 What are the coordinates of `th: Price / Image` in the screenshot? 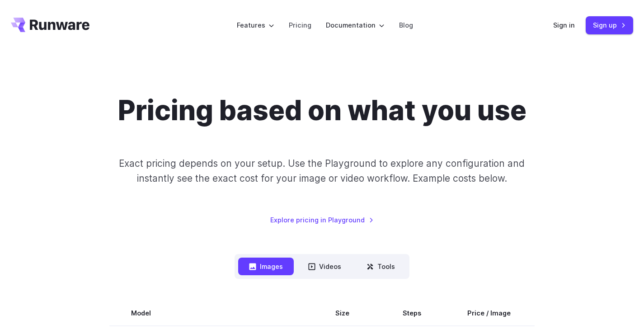 It's located at (488, 314).